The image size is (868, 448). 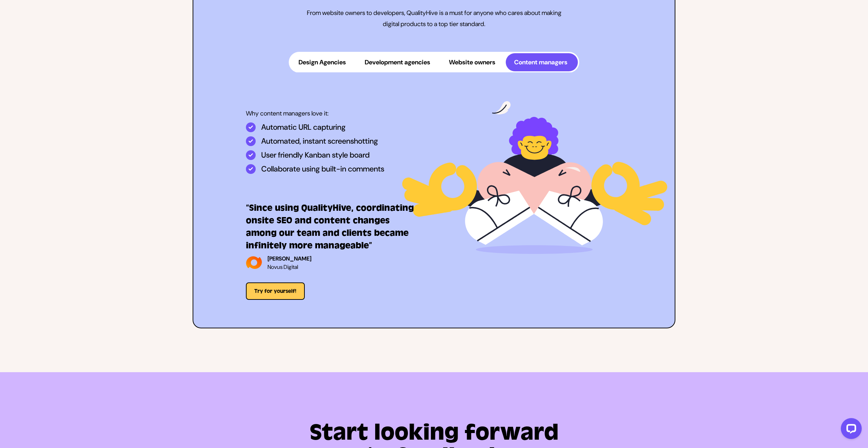 What do you see at coordinates (399, 62) in the screenshot?
I see `button: Development agencies` at bounding box center [399, 62].